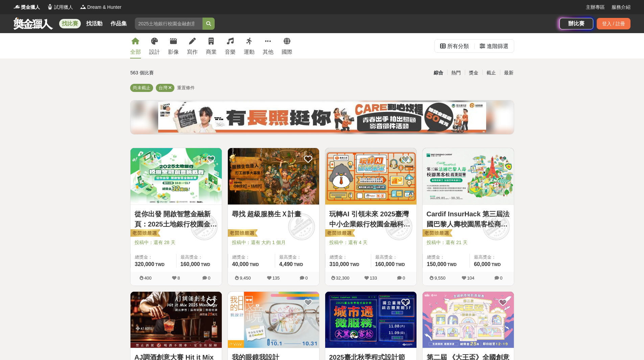  I want to click on span: 投稿中：還有 4 天, so click(371, 243).